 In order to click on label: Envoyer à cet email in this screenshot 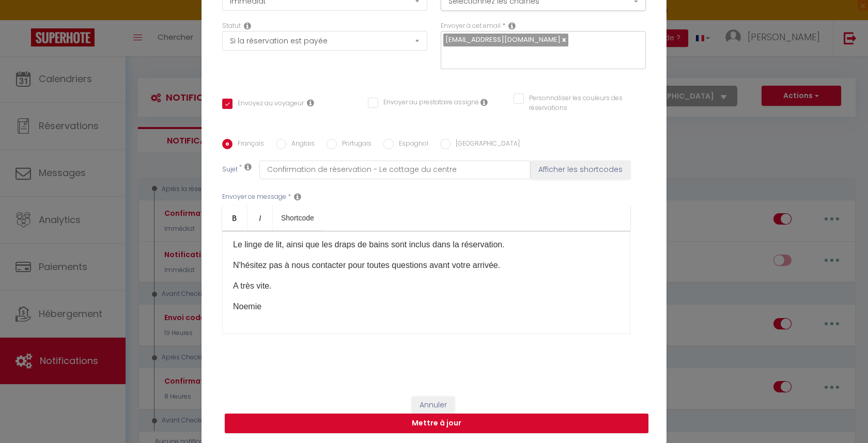, I will do `click(471, 26)`.